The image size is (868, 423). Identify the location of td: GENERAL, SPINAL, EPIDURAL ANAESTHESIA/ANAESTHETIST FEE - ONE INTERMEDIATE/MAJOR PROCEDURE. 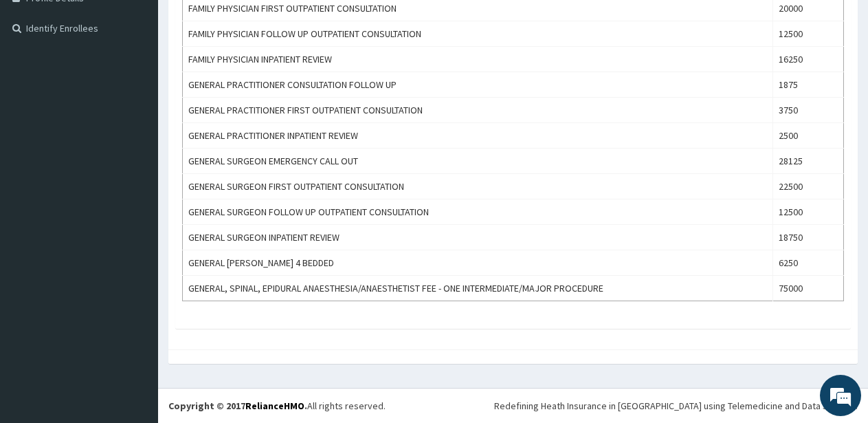
(477, 288).